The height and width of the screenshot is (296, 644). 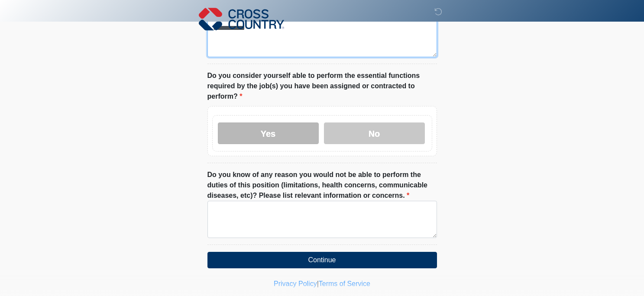 What do you see at coordinates (242, 19) in the screenshot?
I see `img: Cross Country Logo` at bounding box center [242, 19].